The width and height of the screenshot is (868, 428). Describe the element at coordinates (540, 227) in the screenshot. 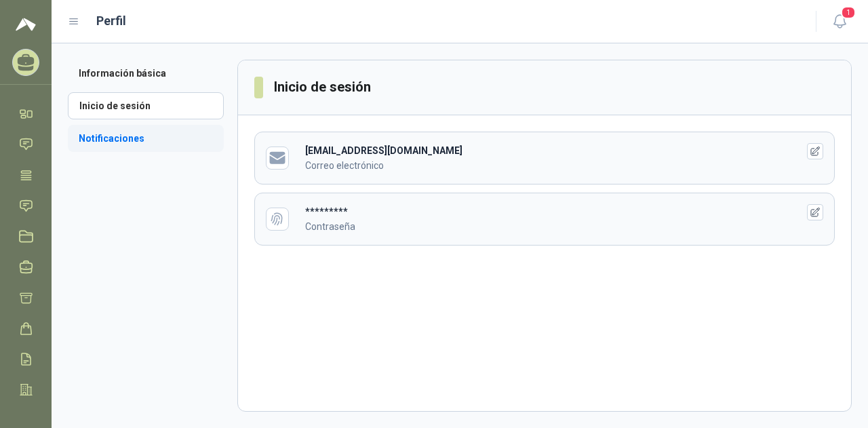

I see `p: Contraseña` at that location.